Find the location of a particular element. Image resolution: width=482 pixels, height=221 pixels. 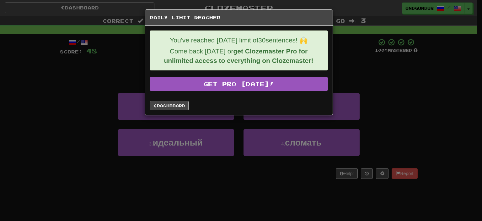

strong: get Clozemaster Pro for unlimited access to everything on Clozemaster! is located at coordinates (238, 56).